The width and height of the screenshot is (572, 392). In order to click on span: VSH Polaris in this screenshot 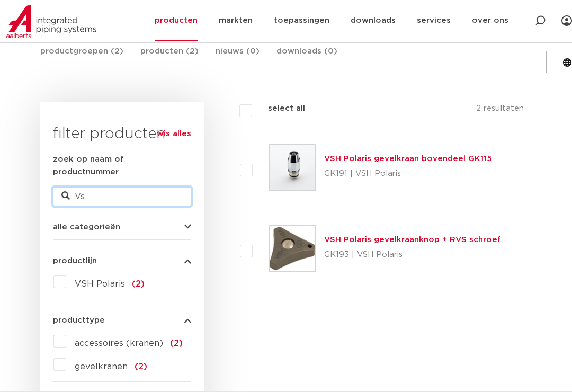, I will do `click(100, 284)`.